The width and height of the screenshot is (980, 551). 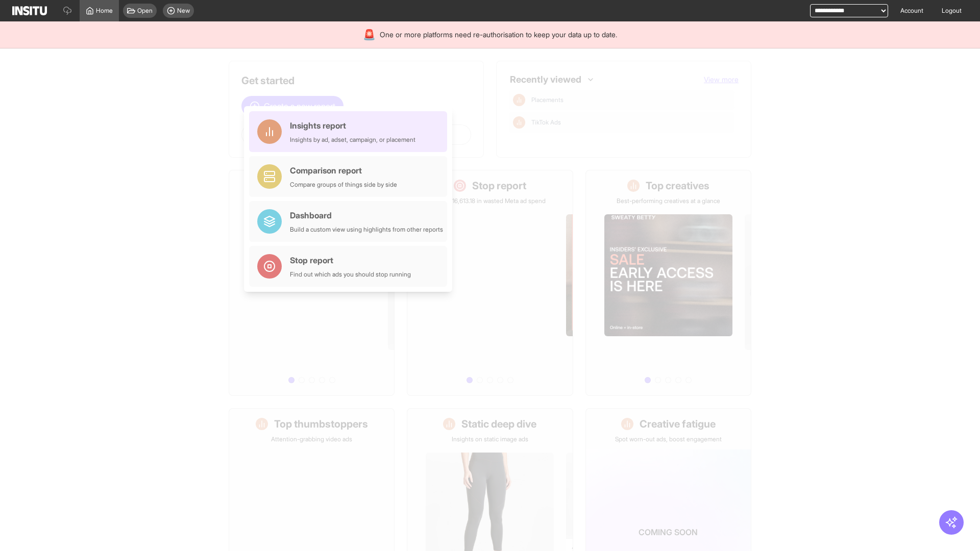 I want to click on div: Comparison report, so click(x=344, y=170).